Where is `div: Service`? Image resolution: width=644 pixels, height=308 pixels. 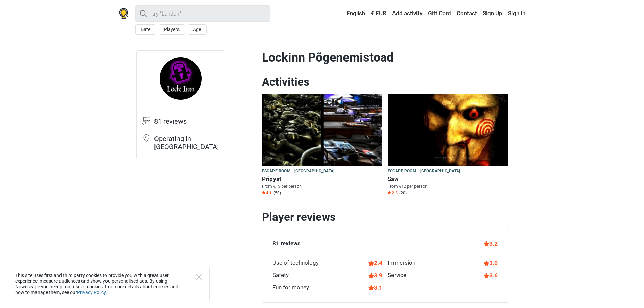 div: Service is located at coordinates (397, 275).